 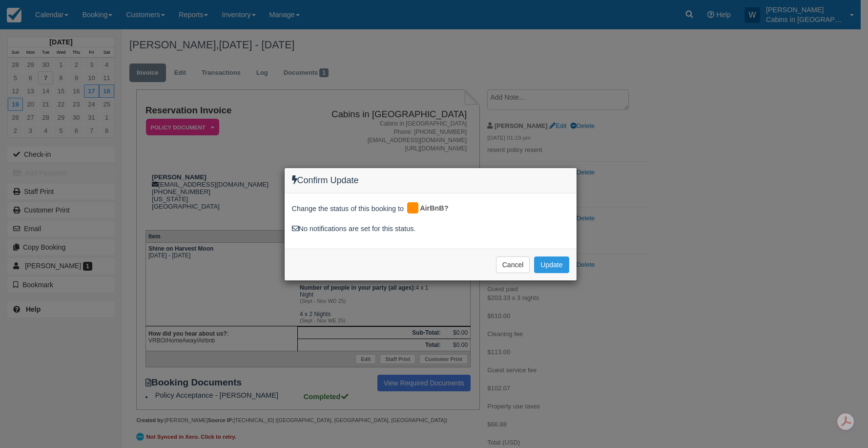 I want to click on button: Cancel, so click(x=513, y=264).